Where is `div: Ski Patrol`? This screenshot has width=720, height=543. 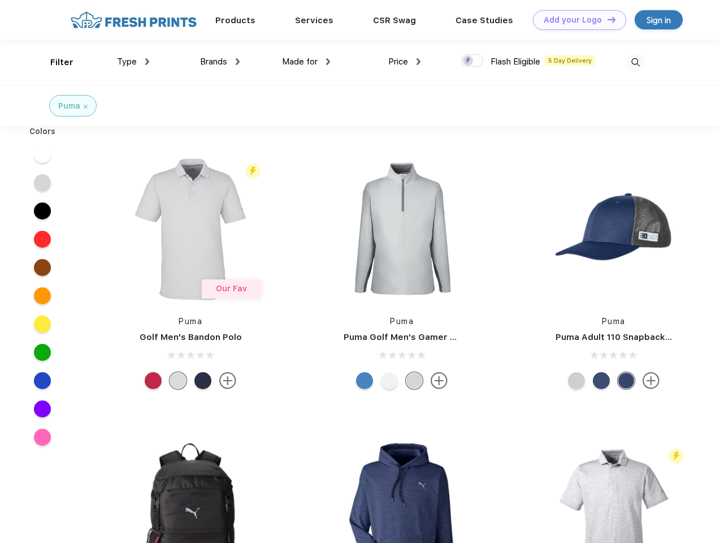 div: Ski Patrol is located at coordinates (153, 380).